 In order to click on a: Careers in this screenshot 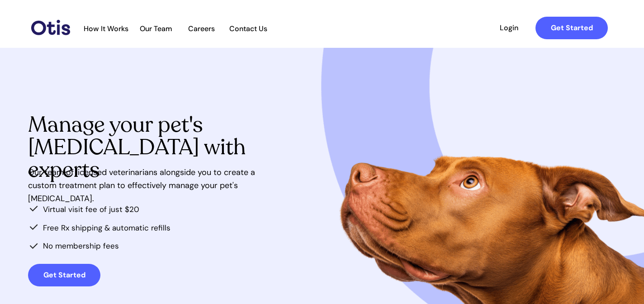, I will do `click(201, 29)`.